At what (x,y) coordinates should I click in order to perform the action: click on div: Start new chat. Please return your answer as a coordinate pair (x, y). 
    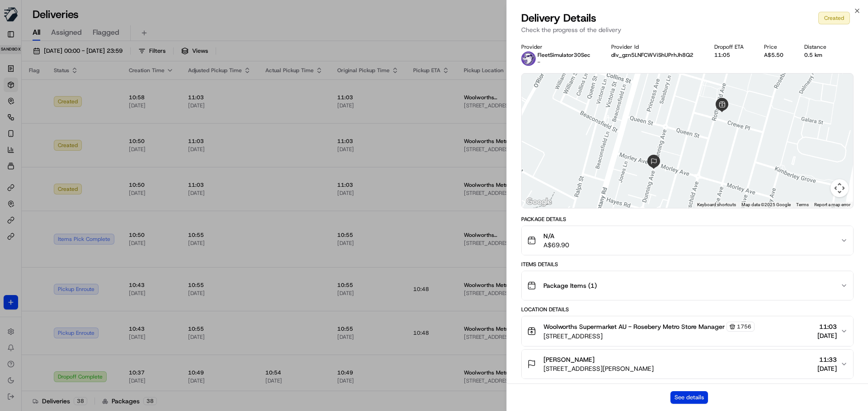
    Looking at the image, I should click on (95, 91).